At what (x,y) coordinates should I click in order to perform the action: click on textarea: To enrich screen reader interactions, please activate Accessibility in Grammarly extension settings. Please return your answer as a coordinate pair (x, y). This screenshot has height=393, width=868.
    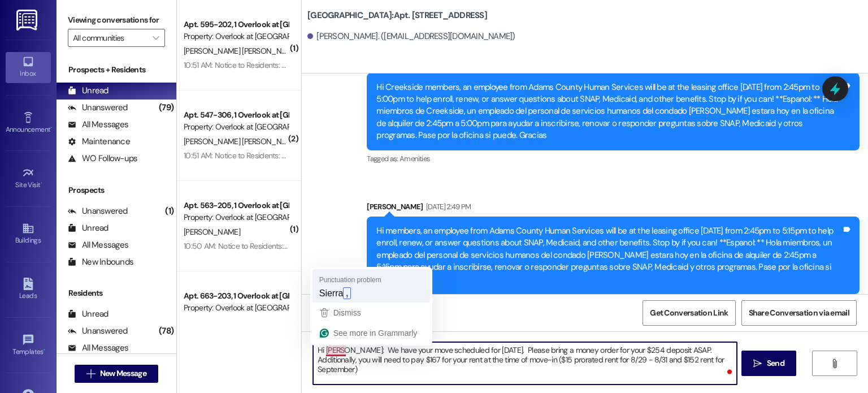
    Looking at the image, I should click on (524, 363).